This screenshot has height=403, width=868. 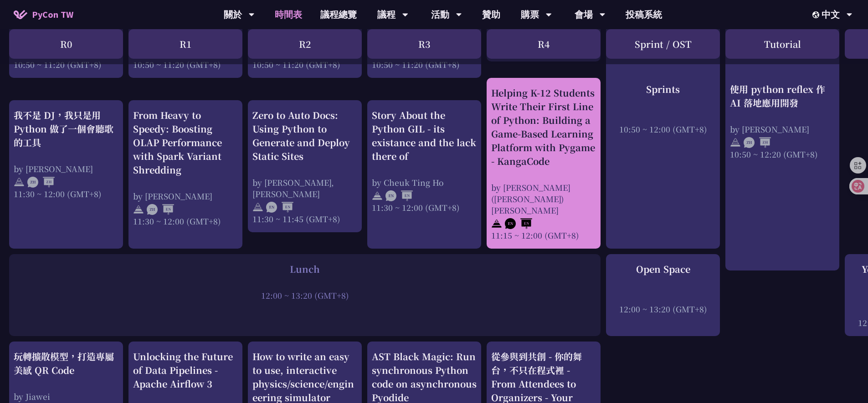 I want to click on div: Unlocking the Future of Data Pipelines - Apache Airflow 3, so click(x=185, y=370).